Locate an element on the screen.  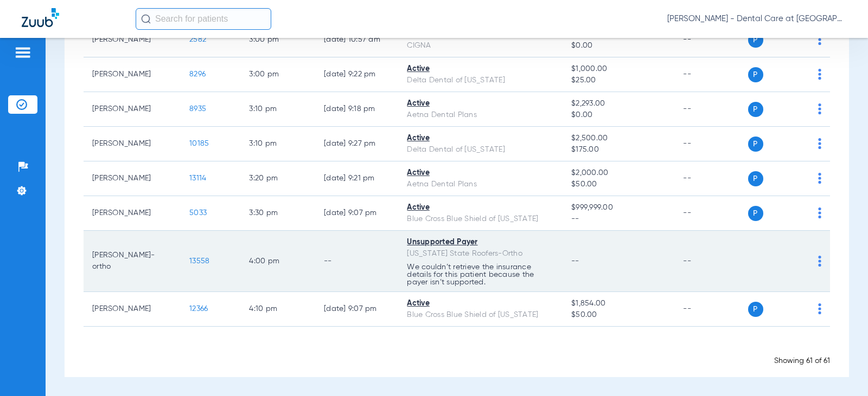
span: $1,854.00 is located at coordinates (618, 304).